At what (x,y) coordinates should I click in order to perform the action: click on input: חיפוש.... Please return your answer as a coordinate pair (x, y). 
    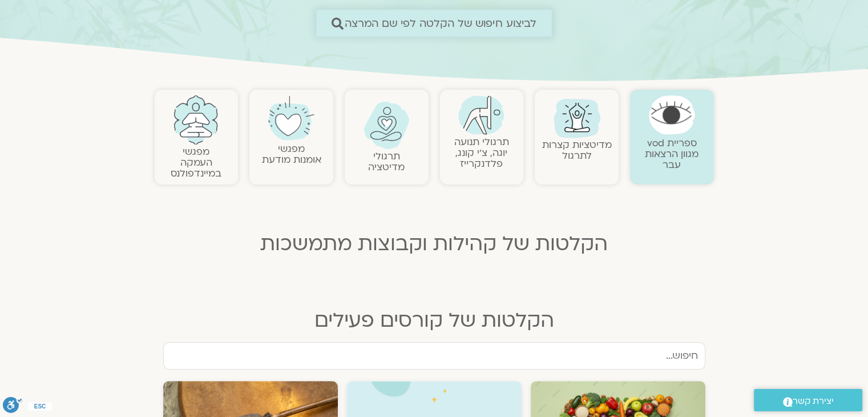
    Looking at the image, I should click on (434, 356).